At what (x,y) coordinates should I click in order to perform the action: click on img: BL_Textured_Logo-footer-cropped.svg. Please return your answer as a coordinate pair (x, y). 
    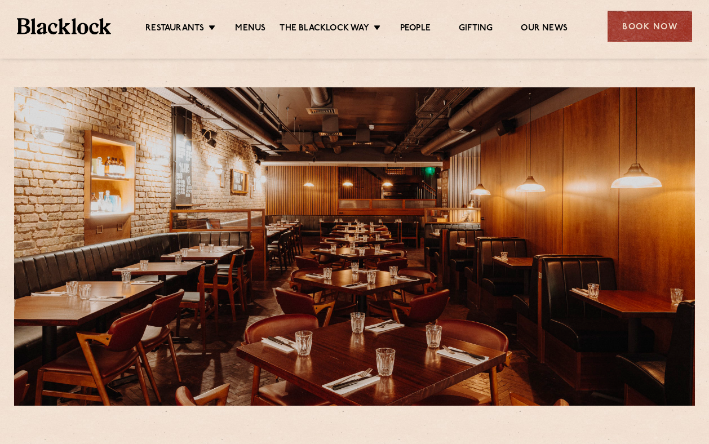
    Looking at the image, I should click on (64, 26).